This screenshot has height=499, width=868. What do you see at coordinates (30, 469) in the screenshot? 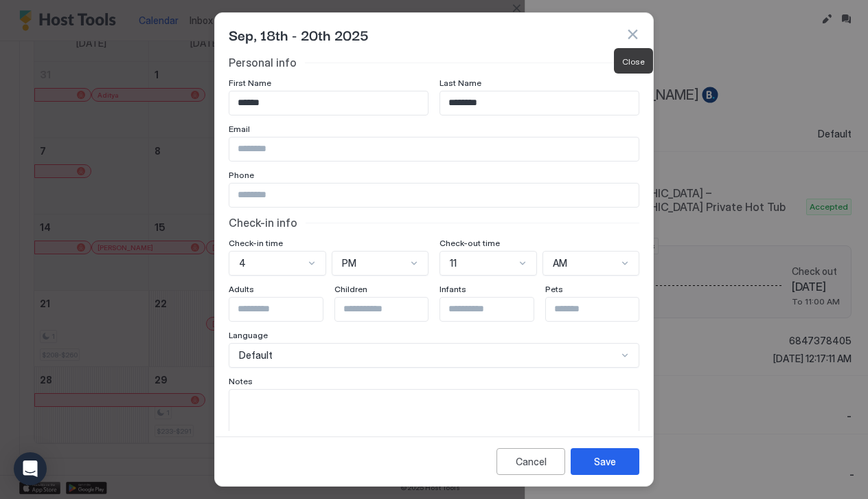
I see `div: Open Intercom Messenger` at bounding box center [30, 469].